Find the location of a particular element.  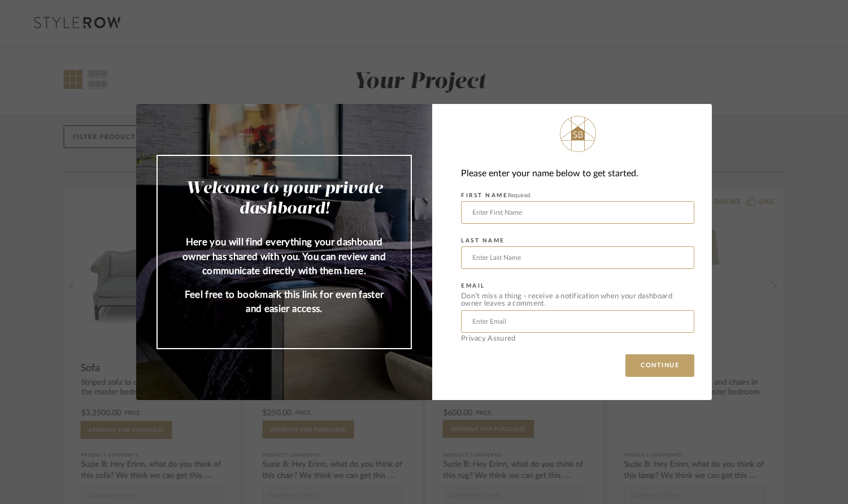

button: CONTINUE is located at coordinates (660, 366).